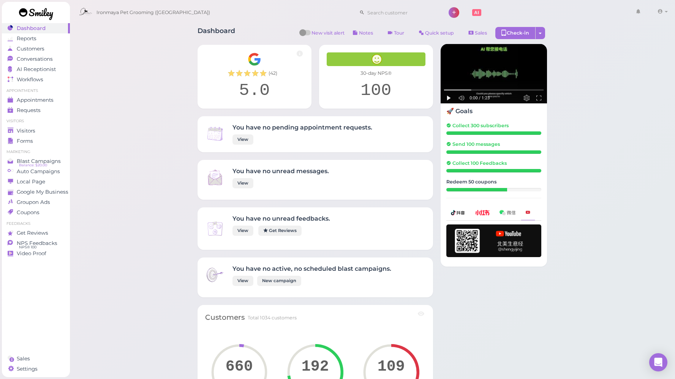 Image resolution: width=675 pixels, height=379 pixels. What do you see at coordinates (254, 91) in the screenshot?
I see `div: 5.0` at bounding box center [254, 91].